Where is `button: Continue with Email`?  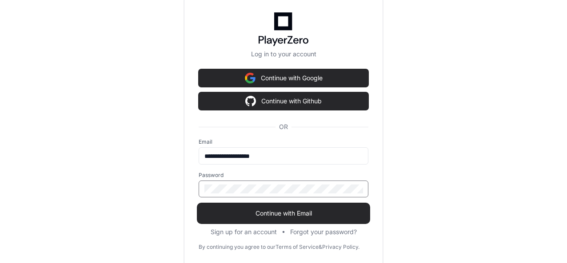 button: Continue with Email is located at coordinates (283, 214).